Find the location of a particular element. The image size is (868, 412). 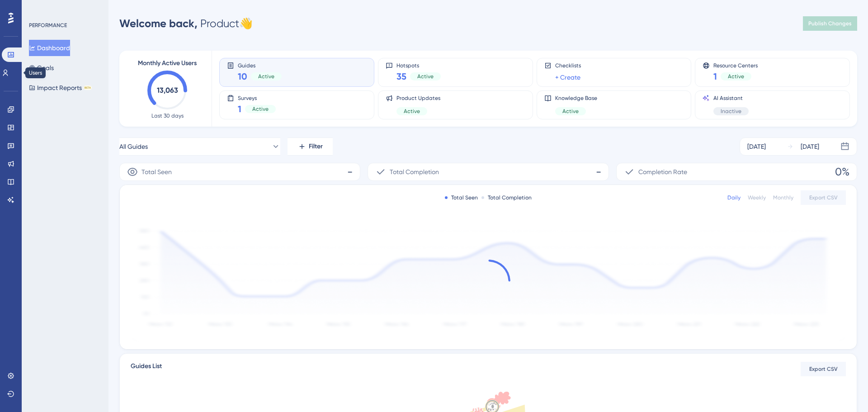

span: Publish Changes is located at coordinates (830, 23).